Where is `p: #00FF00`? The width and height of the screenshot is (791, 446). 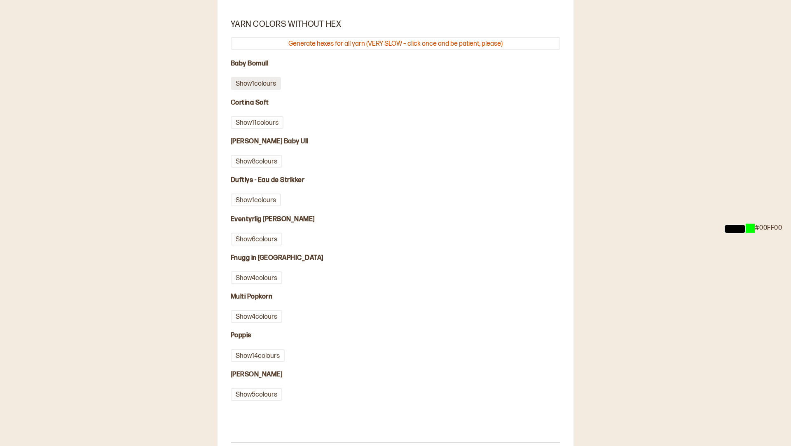 p: #00FF00 is located at coordinates (768, 228).